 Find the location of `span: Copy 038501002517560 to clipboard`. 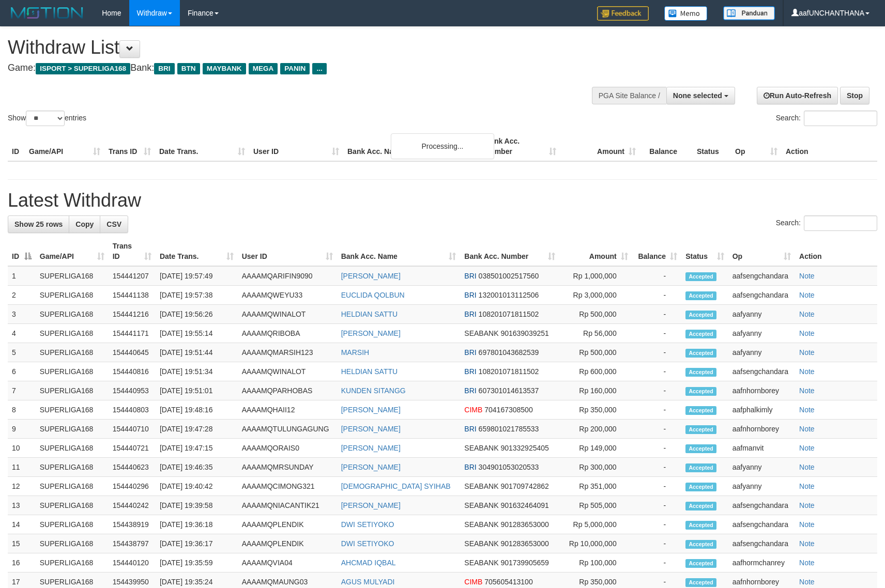

span: Copy 038501002517560 to clipboard is located at coordinates (509, 276).